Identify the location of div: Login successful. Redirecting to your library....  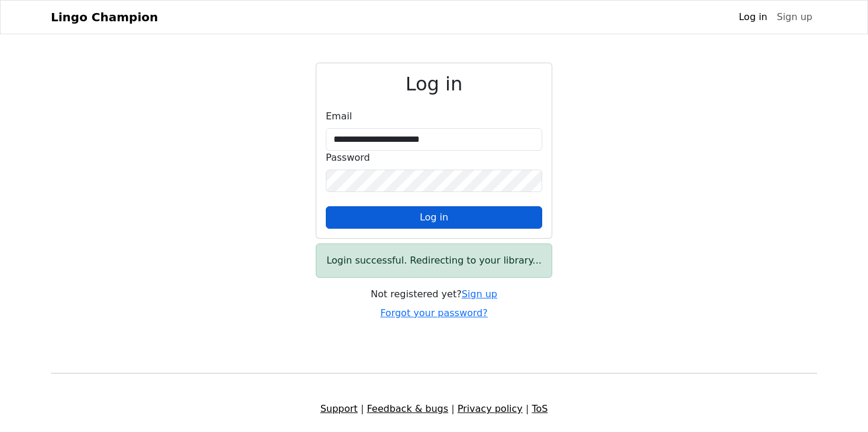
(434, 261).